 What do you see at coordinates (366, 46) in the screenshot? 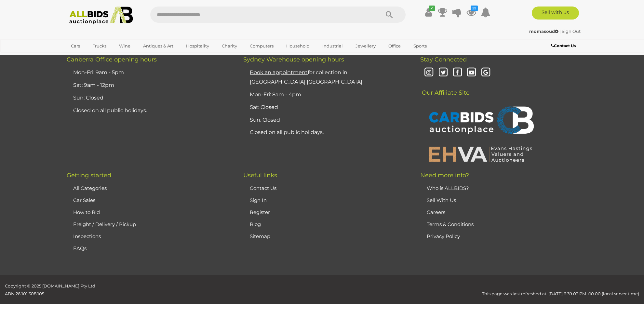
I see `a: Jewellery` at bounding box center [366, 46].